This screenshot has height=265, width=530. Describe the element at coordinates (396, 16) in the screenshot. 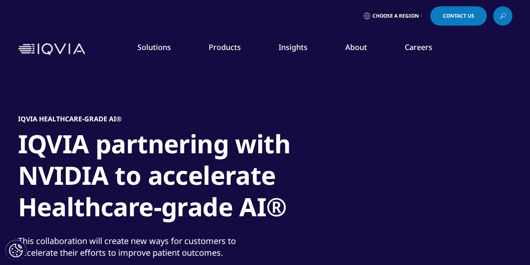

I see `span: Choose a Region` at that location.